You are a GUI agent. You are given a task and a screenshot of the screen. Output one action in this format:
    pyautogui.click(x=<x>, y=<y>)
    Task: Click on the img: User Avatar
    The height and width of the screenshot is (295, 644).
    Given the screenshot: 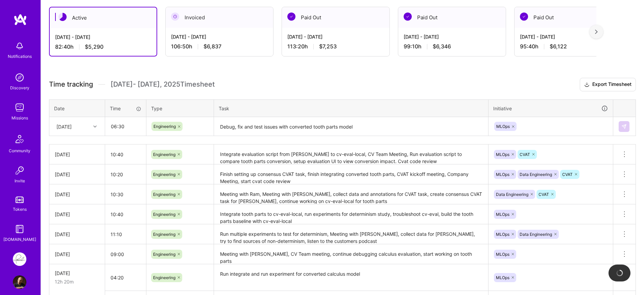 What is the action you would take?
    pyautogui.click(x=20, y=282)
    